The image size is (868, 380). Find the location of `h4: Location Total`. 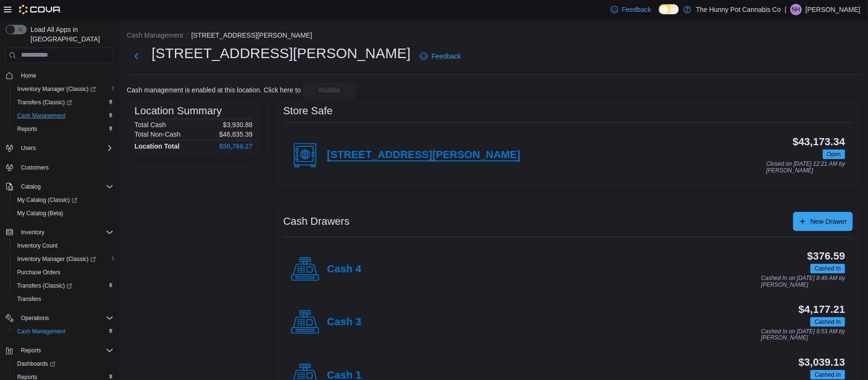

h4: Location Total is located at coordinates (157, 146).